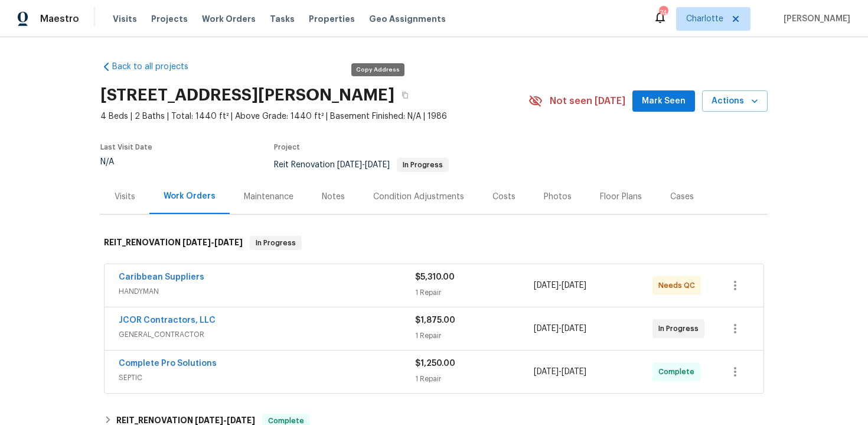 This screenshot has width=868, height=425. Describe the element at coordinates (127, 162) in the screenshot. I see `div: N/A` at that location.